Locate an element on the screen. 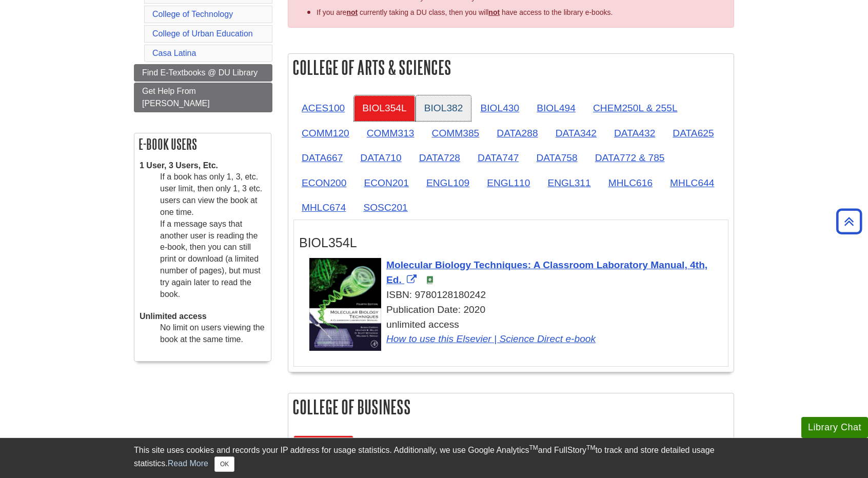  button: Close is located at coordinates (224, 464).